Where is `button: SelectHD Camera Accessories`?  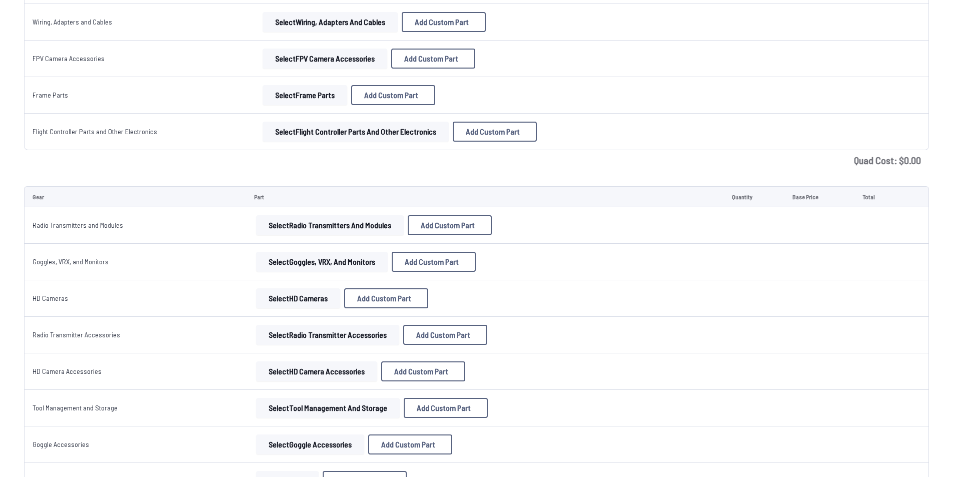 button: SelectHD Camera Accessories is located at coordinates (317, 371).